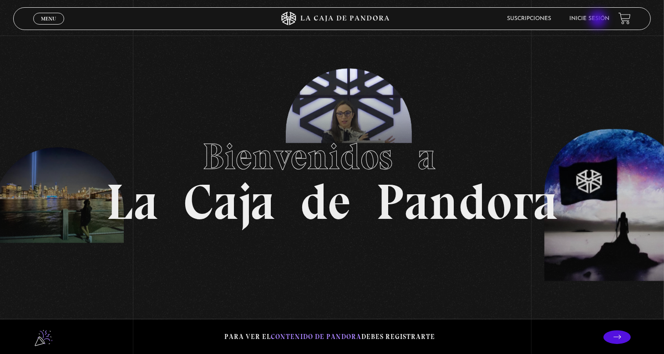 This screenshot has height=354, width=664. What do you see at coordinates (589, 19) in the screenshot?
I see `a: Inicie sesión` at bounding box center [589, 19].